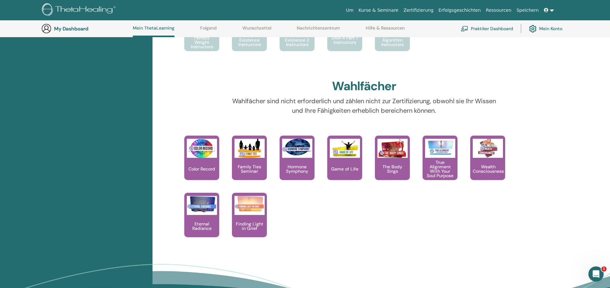 Image resolution: width=610 pixels, height=288 pixels. Describe the element at coordinates (488, 169) in the screenshot. I see `p: Wealth Consciousness` at that location.